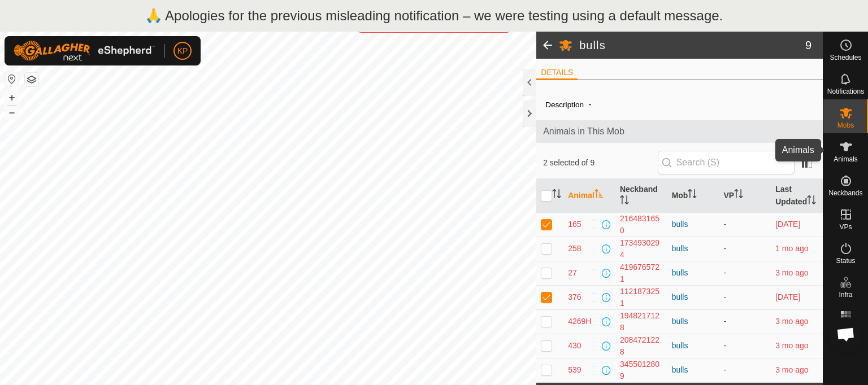 This screenshot has width=868, height=385. I want to click on th: VP, so click(745, 196).